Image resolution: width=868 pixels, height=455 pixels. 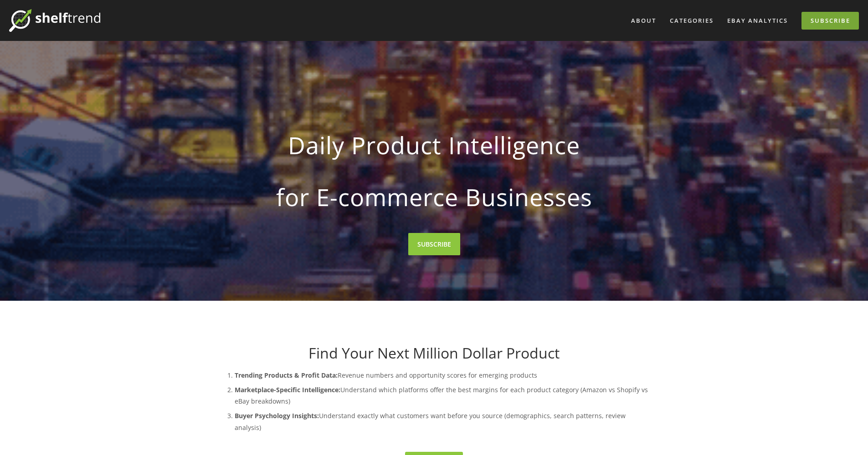 I want to click on p: Understand exactly what customers want before you source (demographics, search patterns, review a..., so click(x=443, y=421).